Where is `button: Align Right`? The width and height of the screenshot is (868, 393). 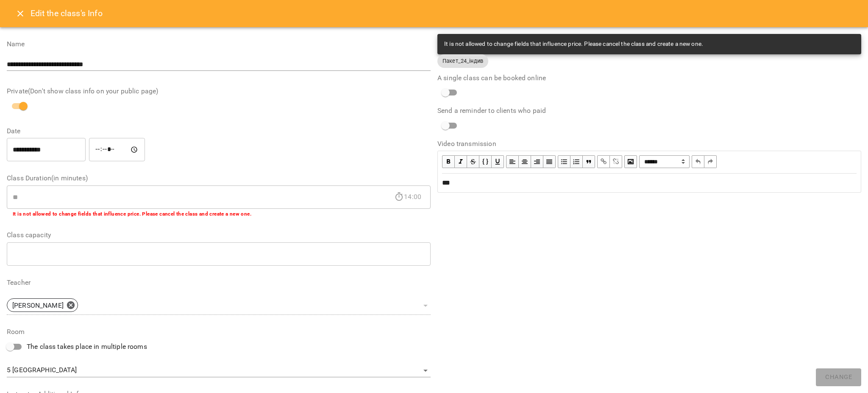 button: Align Right is located at coordinates (537, 162).